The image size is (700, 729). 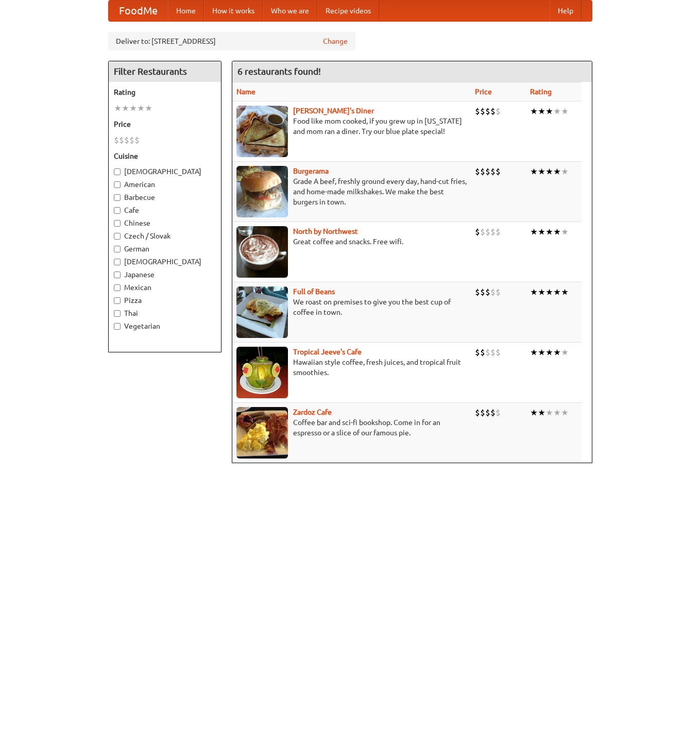 What do you see at coordinates (117, 326) in the screenshot?
I see `input: Vegetarian` at bounding box center [117, 326].